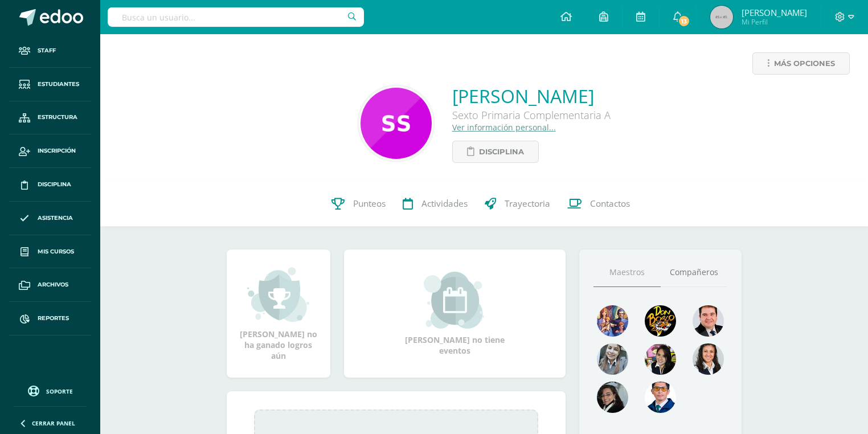 The width and height of the screenshot is (868, 434). What do you see at coordinates (50, 51) in the screenshot?
I see `a: Staff` at bounding box center [50, 51].